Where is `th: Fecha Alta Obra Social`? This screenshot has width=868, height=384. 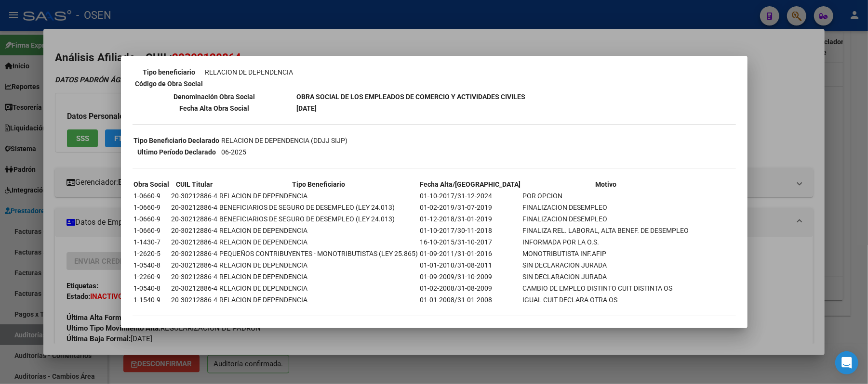
th: Fecha Alta Obra Social is located at coordinates (215, 108).